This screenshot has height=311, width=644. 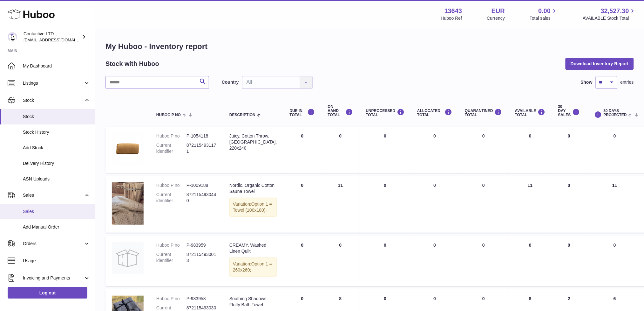 What do you see at coordinates (57, 227) in the screenshot?
I see `span: Add Manual Order` at bounding box center [57, 227].